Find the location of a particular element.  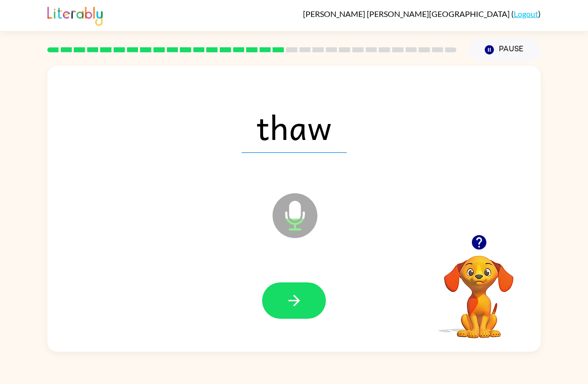

a: Logout is located at coordinates (526, 14).